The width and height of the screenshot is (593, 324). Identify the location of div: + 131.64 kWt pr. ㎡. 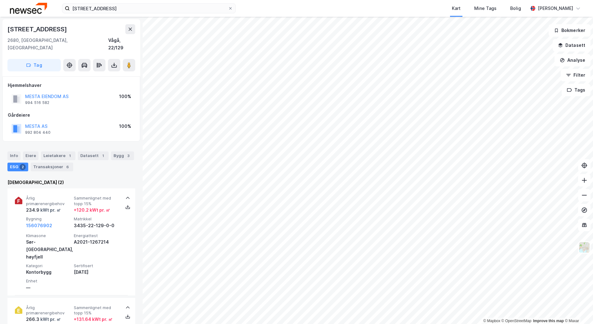
(93, 319).